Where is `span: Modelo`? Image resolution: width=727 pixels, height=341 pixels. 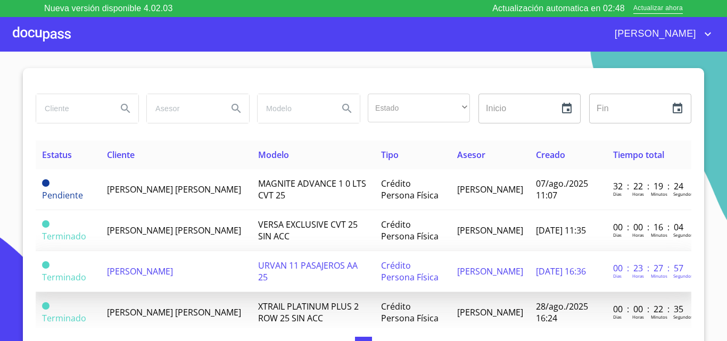 span: Modelo is located at coordinates (274, 155).